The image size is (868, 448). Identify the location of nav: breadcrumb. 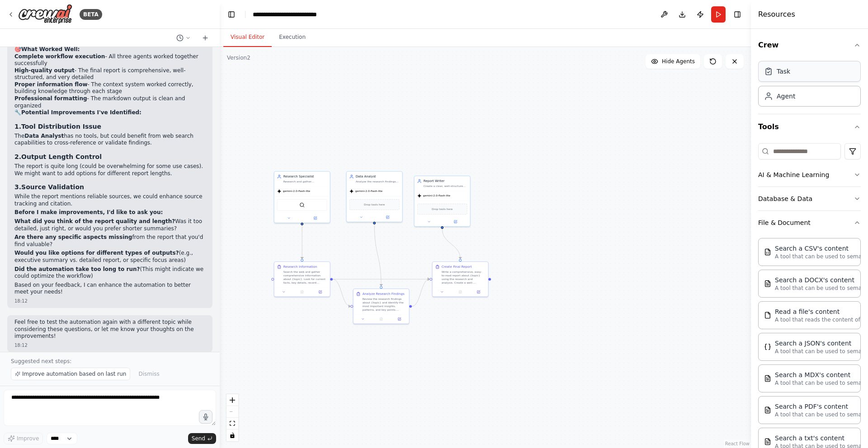
(299, 14).